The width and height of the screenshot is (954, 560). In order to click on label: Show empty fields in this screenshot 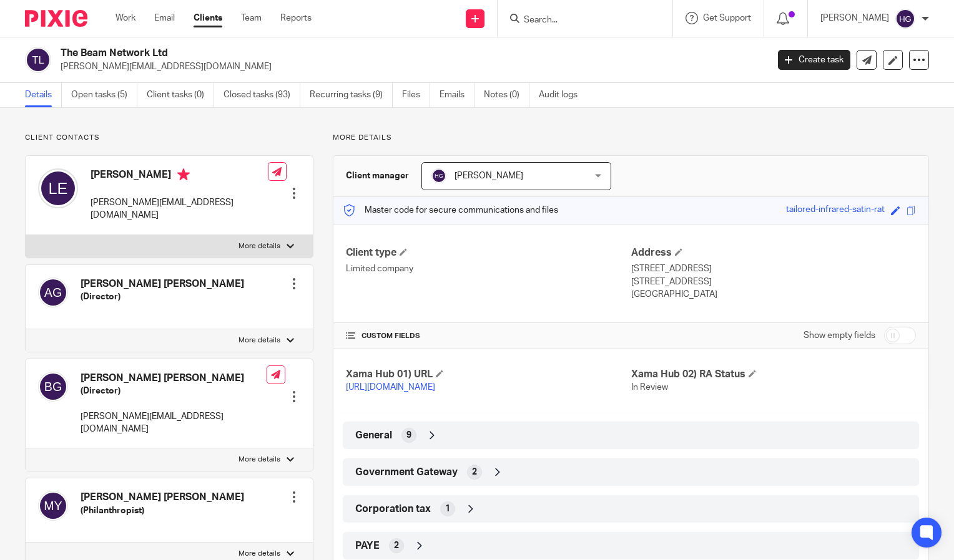, I will do `click(839, 335)`.